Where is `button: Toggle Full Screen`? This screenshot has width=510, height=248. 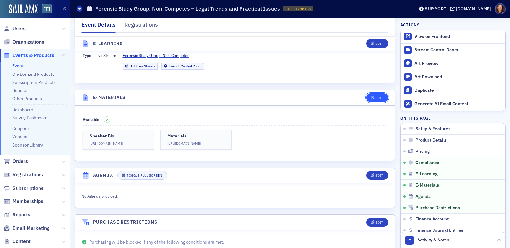 button: Toggle Full Screen is located at coordinates (142, 175).